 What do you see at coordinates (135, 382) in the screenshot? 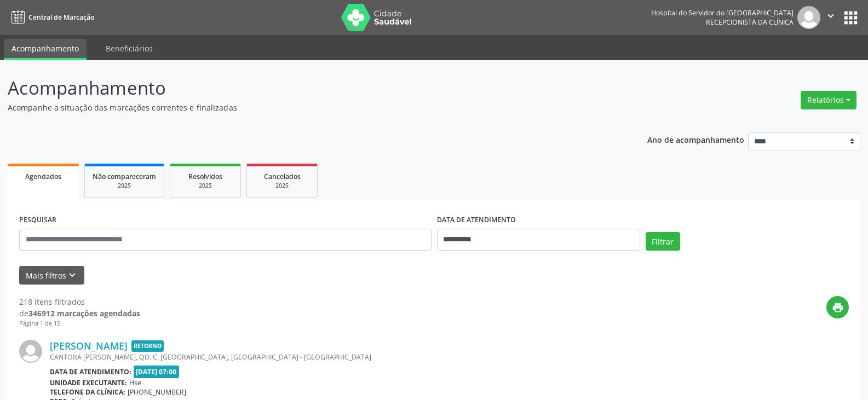
I see `span: Hse` at bounding box center [135, 382].